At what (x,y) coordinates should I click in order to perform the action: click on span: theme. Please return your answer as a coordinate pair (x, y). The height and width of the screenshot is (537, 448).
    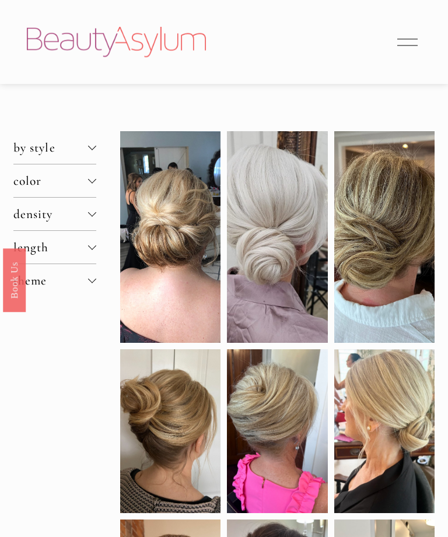
    Looking at the image, I should click on (51, 281).